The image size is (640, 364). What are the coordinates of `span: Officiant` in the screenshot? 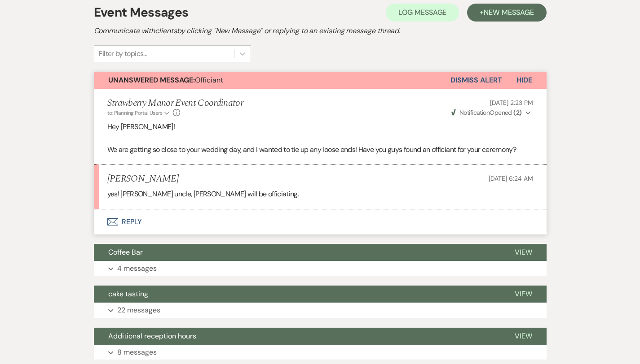 It's located at (166, 80).